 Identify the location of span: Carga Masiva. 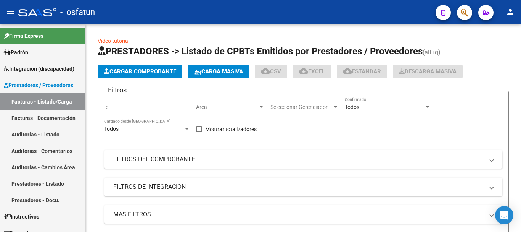
(219, 71).